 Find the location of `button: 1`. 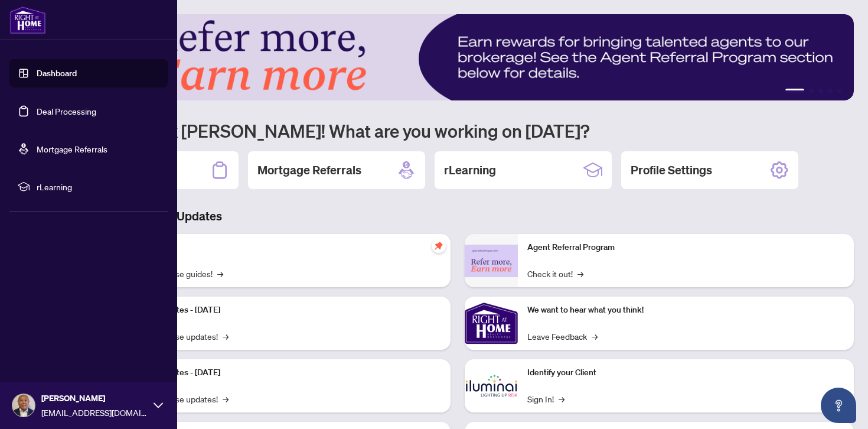

button: 1 is located at coordinates (795, 91).